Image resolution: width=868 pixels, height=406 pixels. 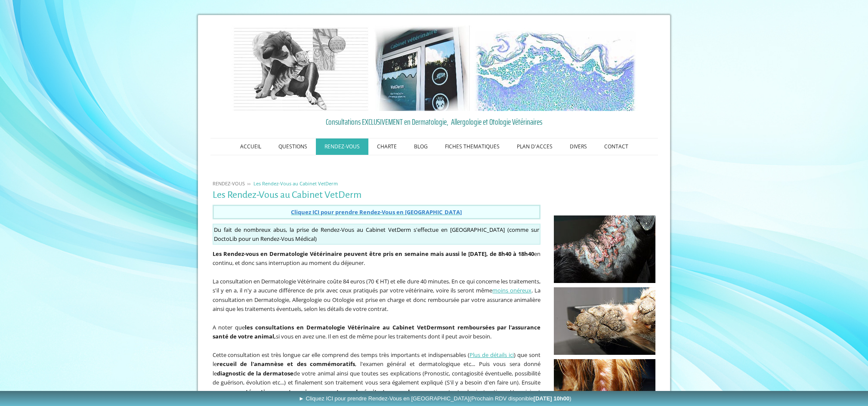 What do you see at coordinates (377, 195) in the screenshot?
I see `h1: Les Rendez-Vous au Cabinet VetDerm` at bounding box center [377, 195].